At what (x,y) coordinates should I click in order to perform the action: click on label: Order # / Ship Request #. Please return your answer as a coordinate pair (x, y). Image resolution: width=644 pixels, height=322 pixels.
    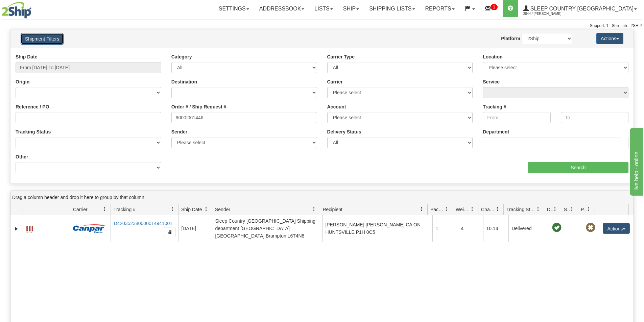
    Looking at the image, I should click on (199, 107).